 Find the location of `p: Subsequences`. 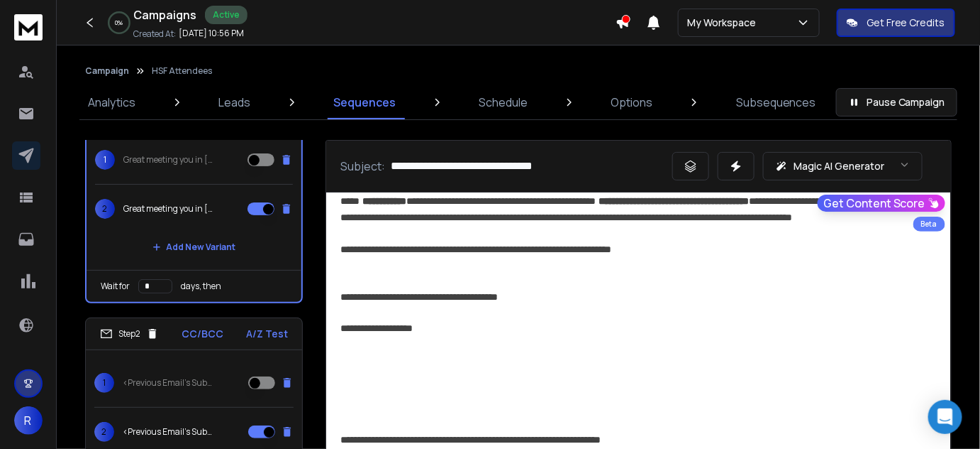

p: Subsequences is located at coordinates (776, 102).